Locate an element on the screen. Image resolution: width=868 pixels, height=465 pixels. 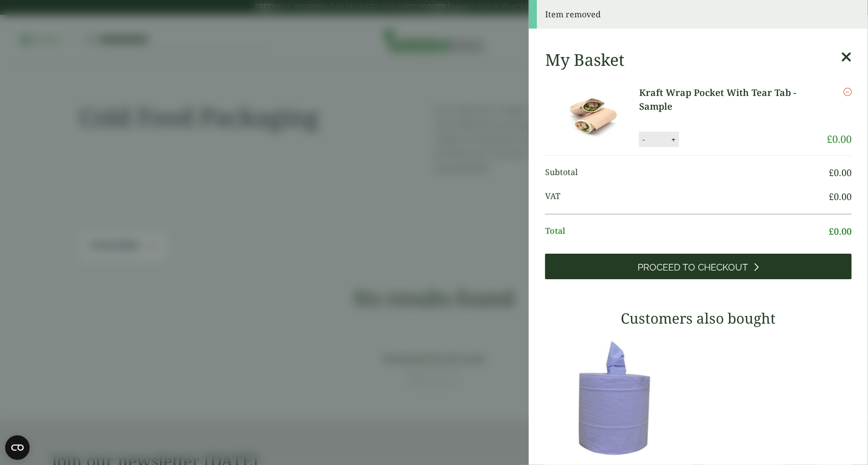
h2: My Basket is located at coordinates (584, 60).